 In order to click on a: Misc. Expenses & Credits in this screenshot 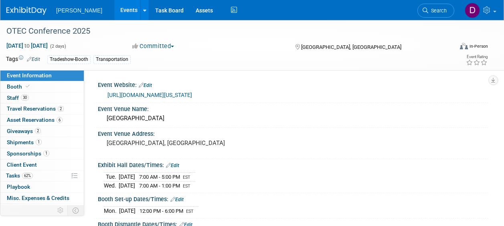, I will do `click(42, 198)`.